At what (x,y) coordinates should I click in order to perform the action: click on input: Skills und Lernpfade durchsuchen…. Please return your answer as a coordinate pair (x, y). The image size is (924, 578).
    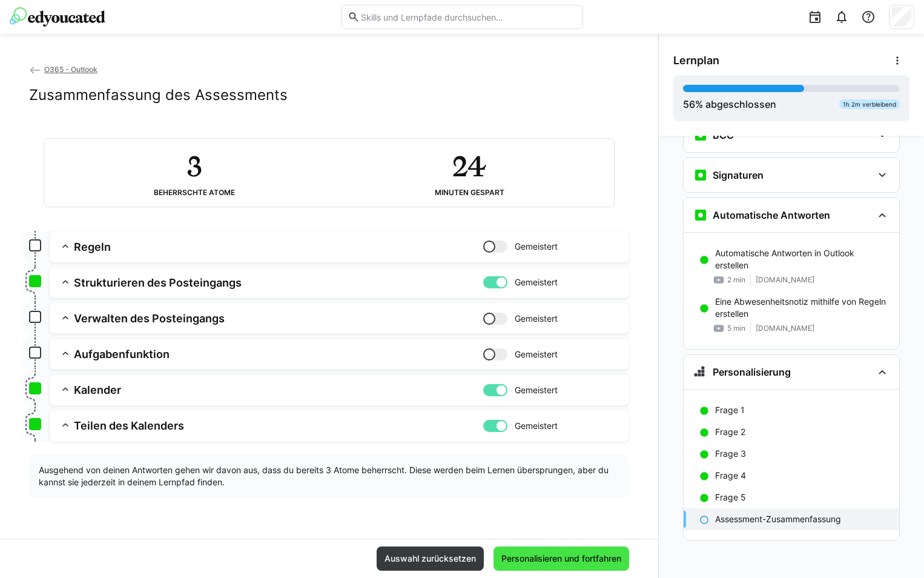
    Looking at the image, I should click on (469, 17).